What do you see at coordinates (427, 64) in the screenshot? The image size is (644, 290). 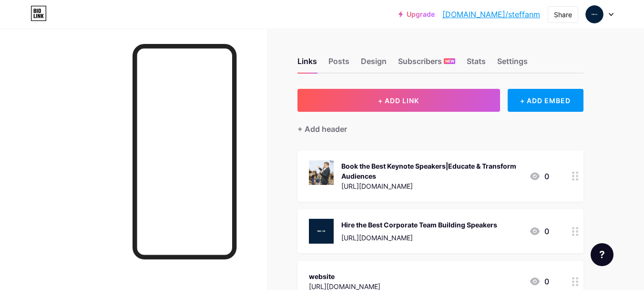 I see `div: Subscribers` at bounding box center [427, 64].